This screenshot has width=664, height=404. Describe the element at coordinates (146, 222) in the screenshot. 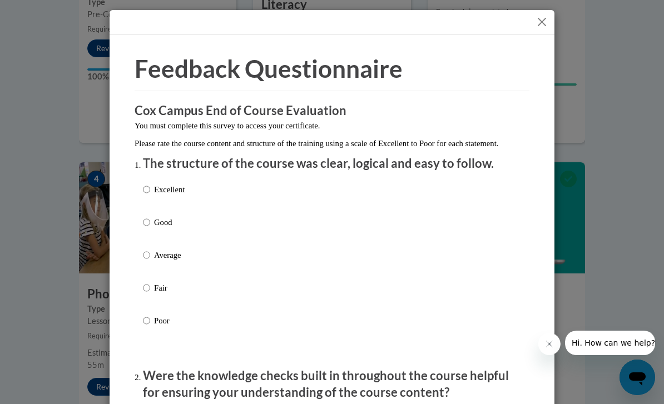

I see `input: Good` at that location.